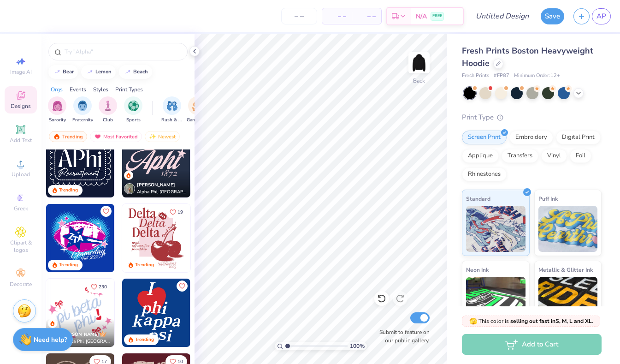 The image size is (620, 364). What do you see at coordinates (83, 110) in the screenshot?
I see `div: filter for Fraternity` at bounding box center [83, 110].